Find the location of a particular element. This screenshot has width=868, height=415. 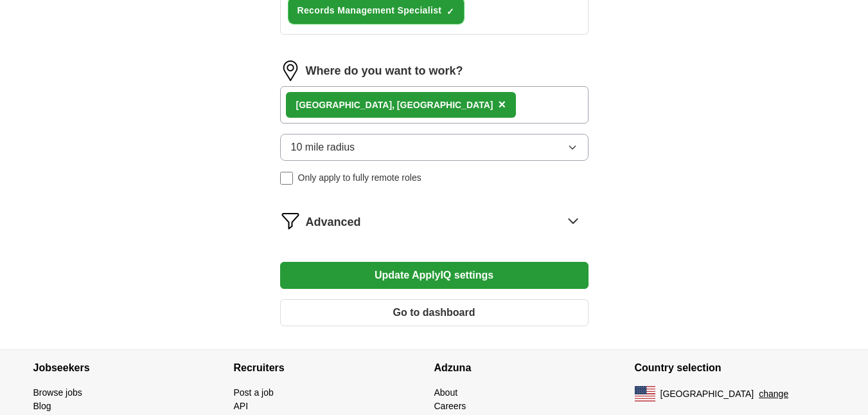

input: Only apply to fully remote roles is located at coordinates (286, 178).